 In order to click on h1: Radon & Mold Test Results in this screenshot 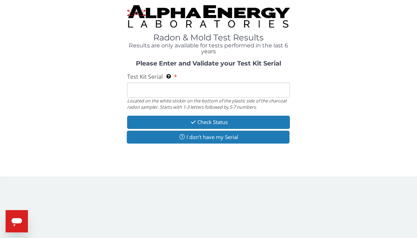, I will do `click(208, 38)`.